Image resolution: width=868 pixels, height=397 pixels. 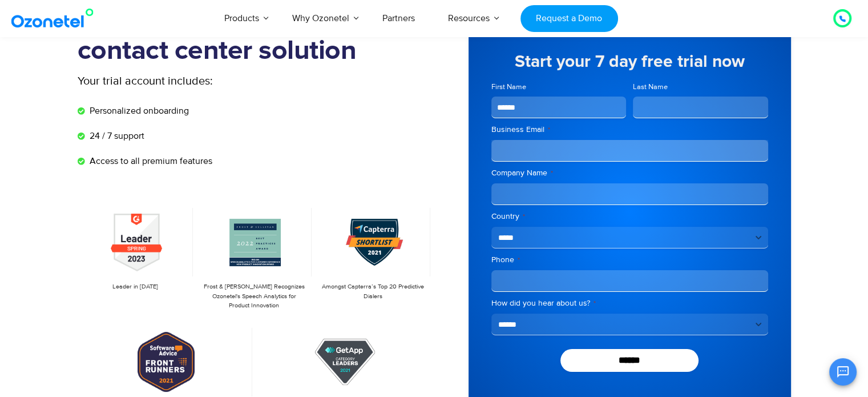 I want to click on p: Amongst Capterra’s Top 20 Predictive Dialers, so click(x=372, y=292).